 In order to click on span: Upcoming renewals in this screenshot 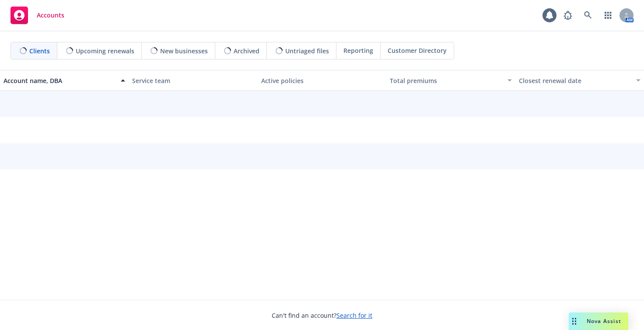, I will do `click(105, 51)`.